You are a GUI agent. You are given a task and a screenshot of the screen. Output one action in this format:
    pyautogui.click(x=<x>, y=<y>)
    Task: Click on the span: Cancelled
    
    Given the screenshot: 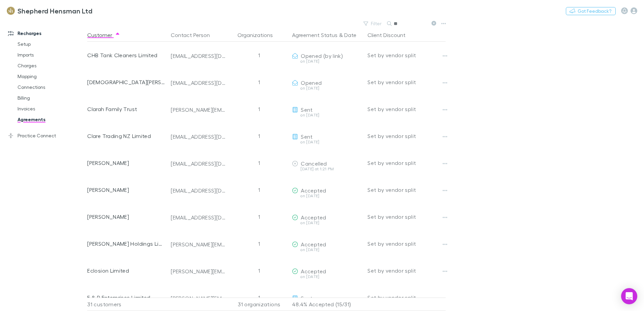 What is the action you would take?
    pyautogui.click(x=314, y=163)
    